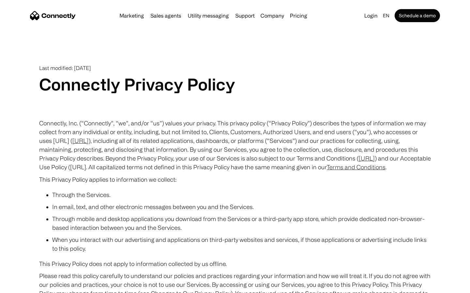 The height and width of the screenshot is (293, 470). What do you see at coordinates (356, 167) in the screenshot?
I see `a: Terms and Conditions` at bounding box center [356, 167].